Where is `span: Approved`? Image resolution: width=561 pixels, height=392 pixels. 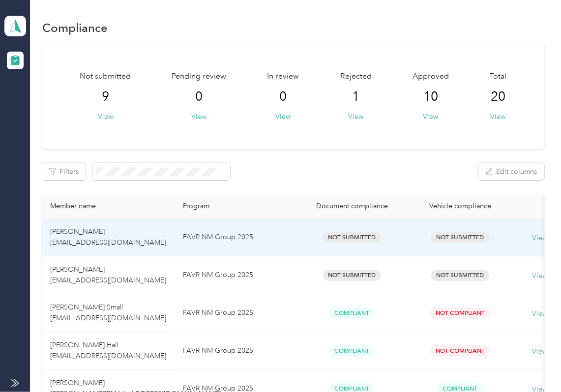
span: Approved is located at coordinates (431, 76).